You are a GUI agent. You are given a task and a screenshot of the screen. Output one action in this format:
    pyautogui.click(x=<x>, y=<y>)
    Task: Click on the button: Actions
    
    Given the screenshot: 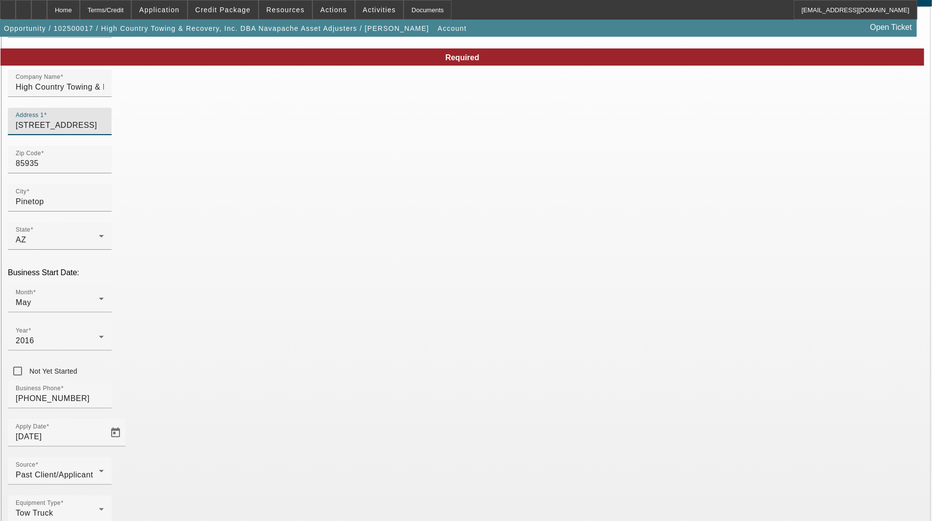 What is the action you would take?
    pyautogui.click(x=334, y=10)
    